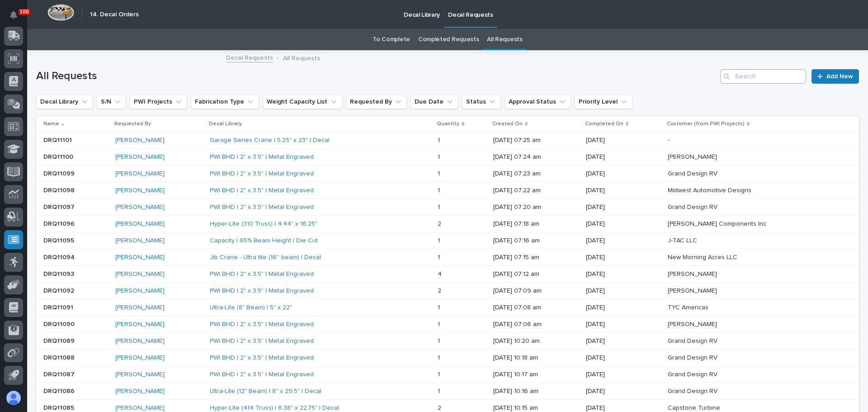 The image size is (868, 412). What do you see at coordinates (224, 102) in the screenshot?
I see `button: Fabrication Type` at bounding box center [224, 102].